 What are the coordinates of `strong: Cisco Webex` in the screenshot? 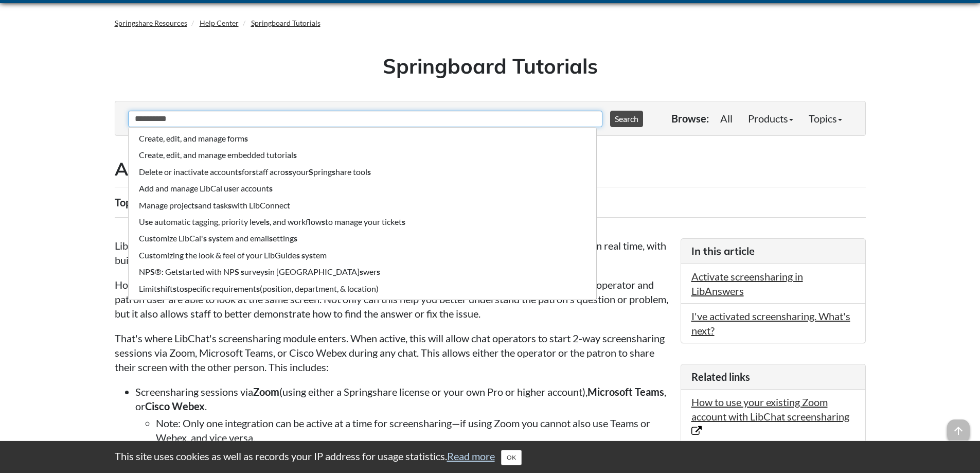 It's located at (175, 406).